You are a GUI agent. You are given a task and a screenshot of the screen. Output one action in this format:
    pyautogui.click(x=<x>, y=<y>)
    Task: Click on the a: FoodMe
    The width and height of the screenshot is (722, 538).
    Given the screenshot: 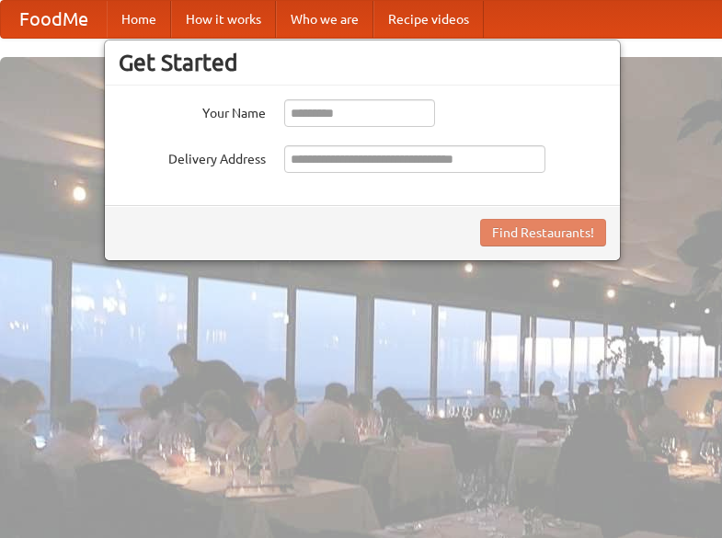 What is the action you would take?
    pyautogui.click(x=53, y=19)
    